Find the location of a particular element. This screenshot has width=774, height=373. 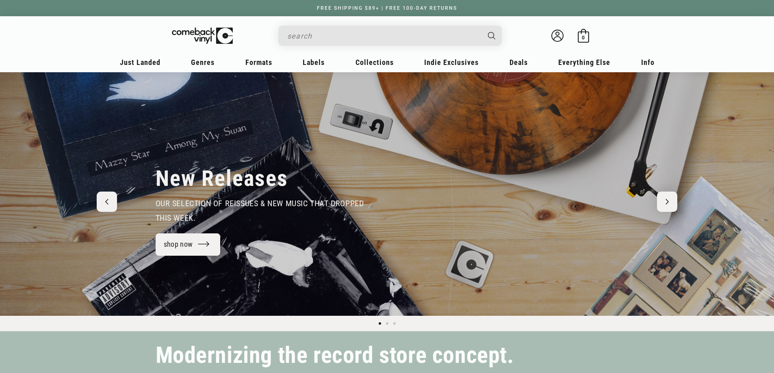

button: Load slide 3 of 3 is located at coordinates (394, 324).